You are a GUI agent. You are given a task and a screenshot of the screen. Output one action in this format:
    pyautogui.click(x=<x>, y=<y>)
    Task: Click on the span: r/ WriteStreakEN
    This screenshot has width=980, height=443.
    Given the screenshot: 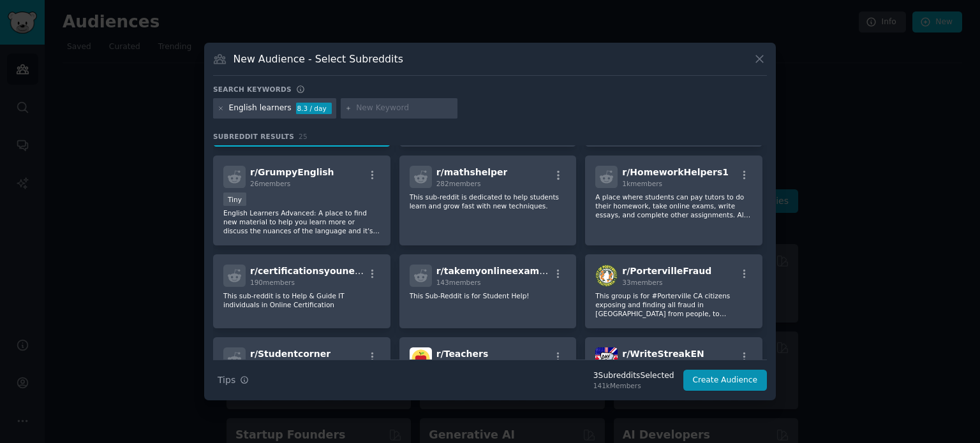 What is the action you would take?
    pyautogui.click(x=662, y=354)
    